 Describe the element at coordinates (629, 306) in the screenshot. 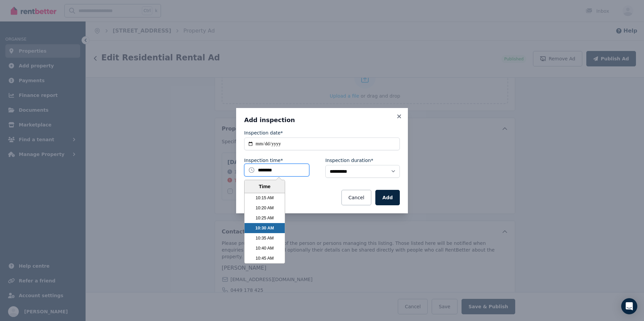

I see `div: Open Intercom Messenger` at that location.